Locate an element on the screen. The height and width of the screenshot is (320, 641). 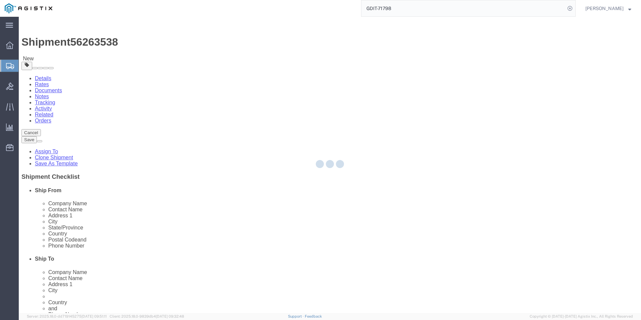
span: Server: 2025.18.0-dd719145275 is located at coordinates (67, 316).